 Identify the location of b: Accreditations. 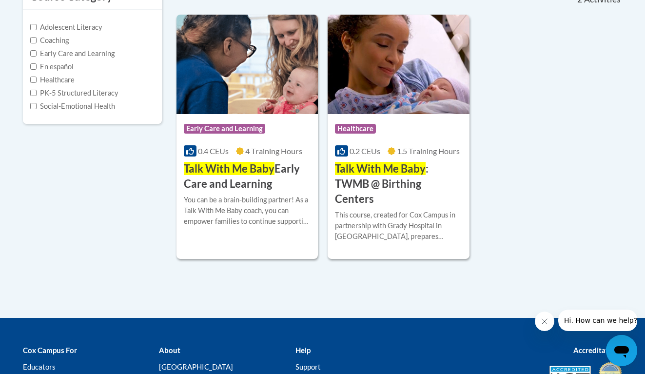
(598, 350).